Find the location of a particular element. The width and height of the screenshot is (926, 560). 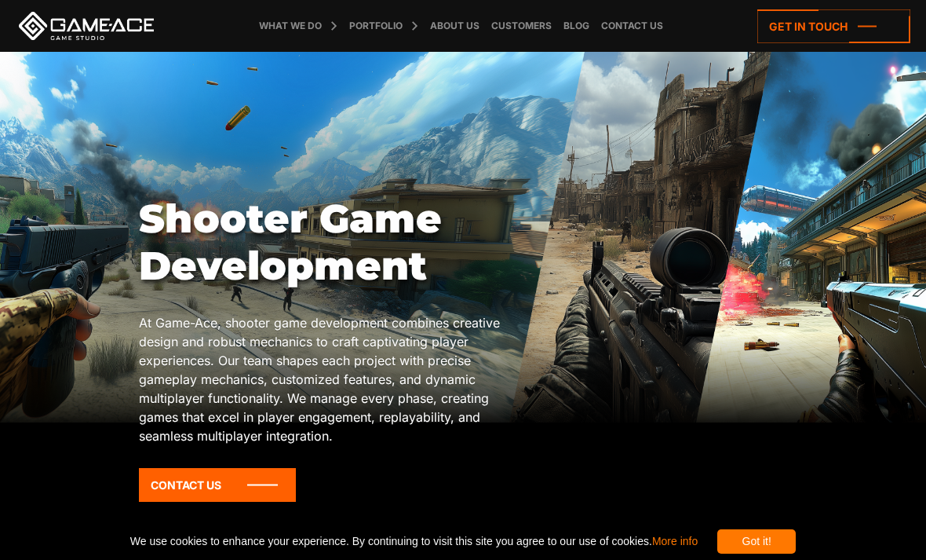

h1: Shooter Game Development is located at coordinates (334, 243).